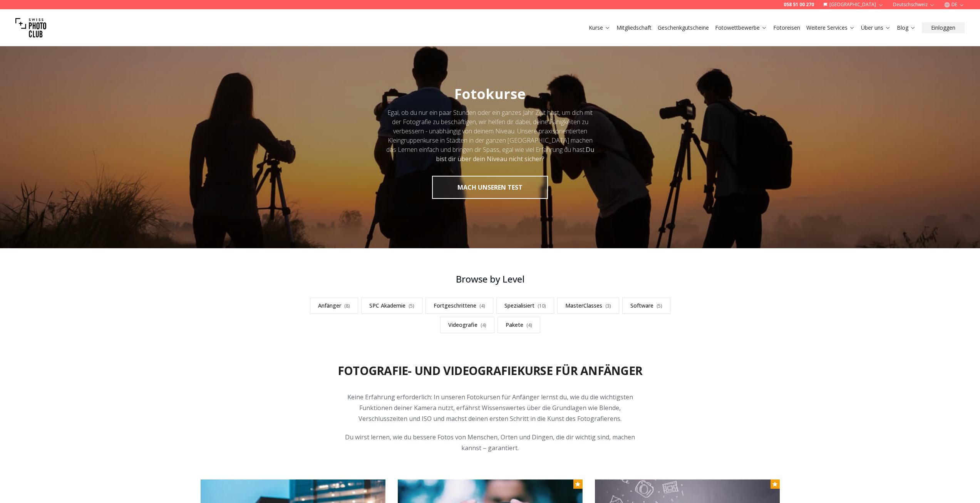 Image resolution: width=980 pixels, height=503 pixels. I want to click on a: Pakete(4), so click(519, 324).